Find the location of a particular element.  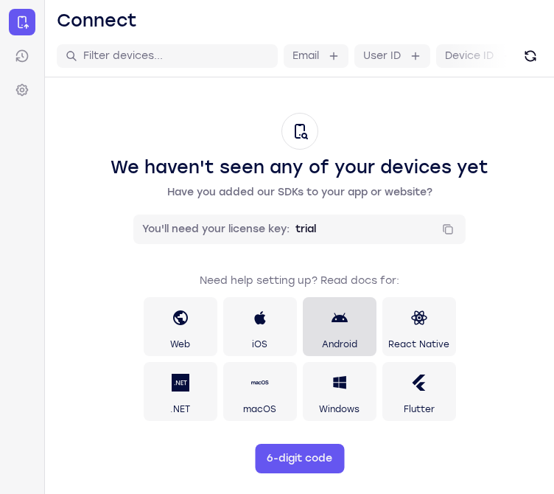

a: .NET is located at coordinates (181, 391).